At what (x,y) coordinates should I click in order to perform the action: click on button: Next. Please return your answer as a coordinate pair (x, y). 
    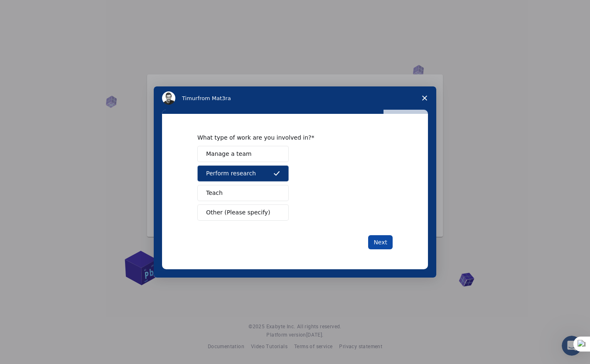
    Looking at the image, I should click on (380, 242).